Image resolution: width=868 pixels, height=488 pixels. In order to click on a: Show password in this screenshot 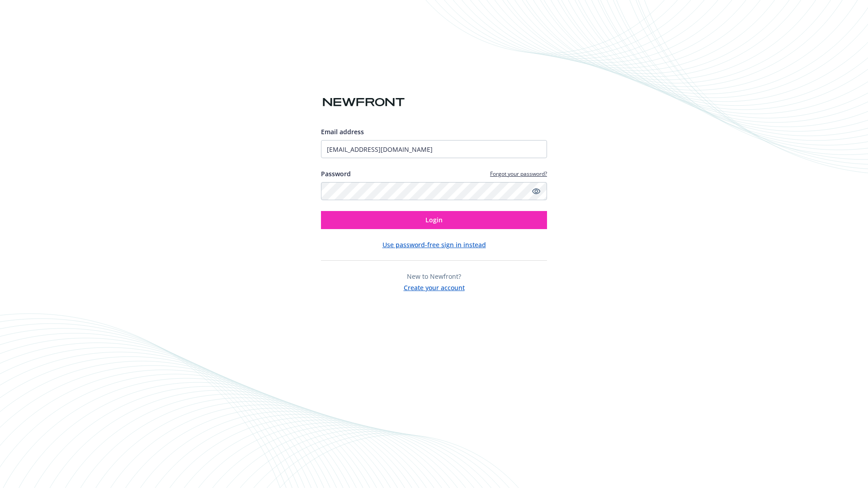, I will do `click(536, 191)`.